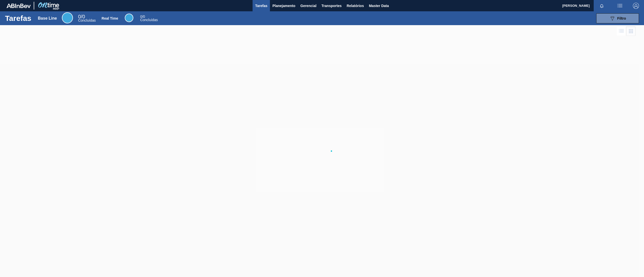 The height and width of the screenshot is (277, 644). I want to click on button: Notificações, so click(601, 6).